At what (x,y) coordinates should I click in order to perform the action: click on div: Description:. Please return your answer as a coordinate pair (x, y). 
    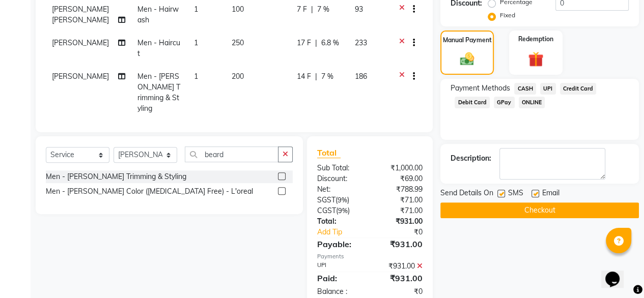
    Looking at the image, I should click on (471, 158).